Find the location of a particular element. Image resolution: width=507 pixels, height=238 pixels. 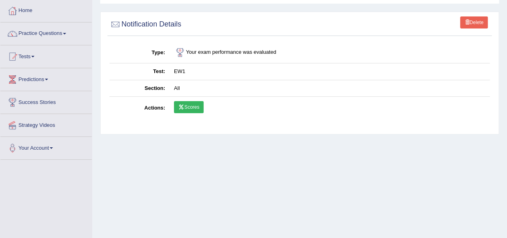

a: Tests is located at coordinates (46, 55).